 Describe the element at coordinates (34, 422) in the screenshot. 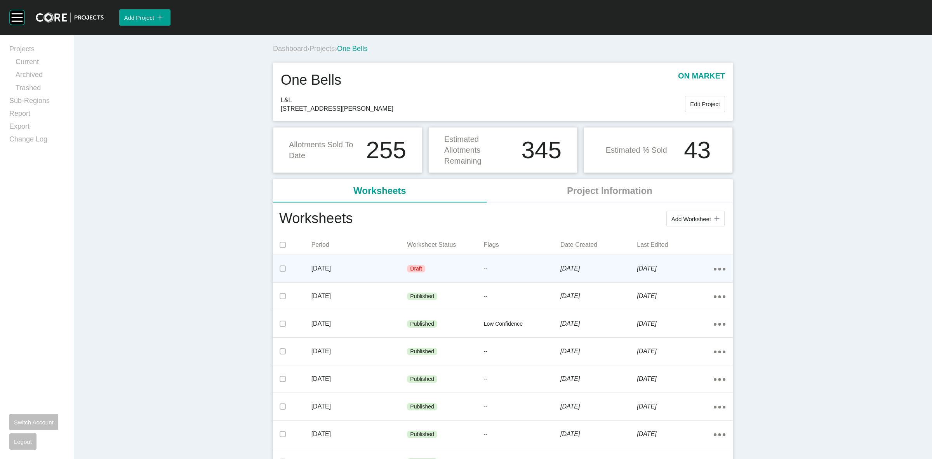

I see `span: Switch Account` at that location.